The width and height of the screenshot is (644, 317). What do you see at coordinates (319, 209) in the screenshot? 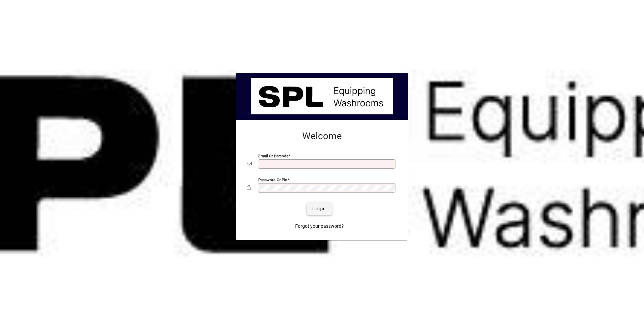
I see `button: Login` at bounding box center [319, 209].